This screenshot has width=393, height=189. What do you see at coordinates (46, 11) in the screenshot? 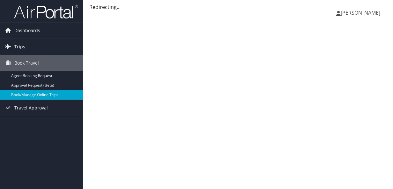
I see `img: airportal-logo.png` at bounding box center [46, 11].